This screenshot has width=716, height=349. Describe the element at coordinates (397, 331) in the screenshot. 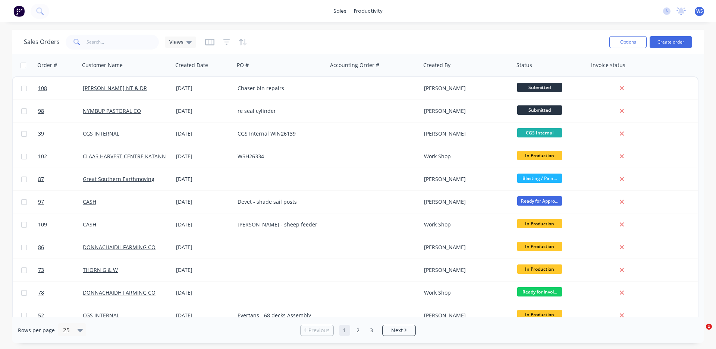

I see `span: Next` at that location.